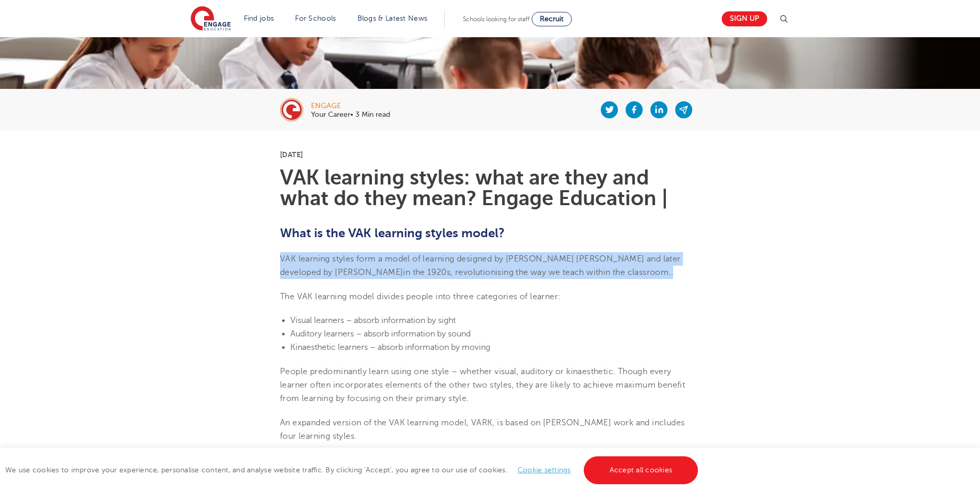 Image resolution: width=980 pixels, height=493 pixels. Describe the element at coordinates (544, 470) in the screenshot. I see `a: Cookie settings` at that location.